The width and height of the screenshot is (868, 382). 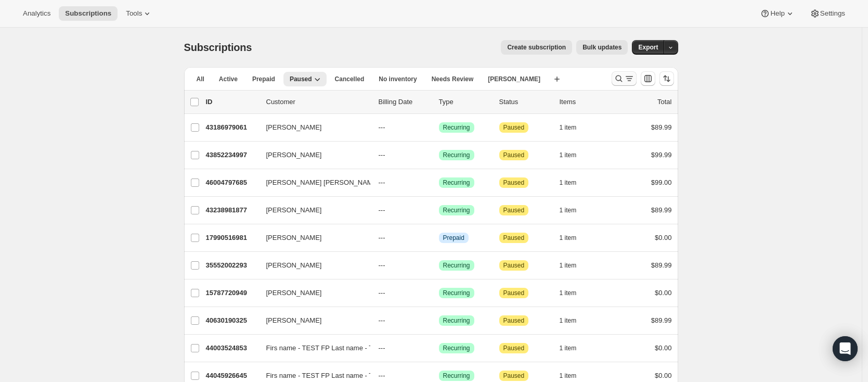 What do you see at coordinates (200, 79) in the screenshot?
I see `span: All` at bounding box center [200, 79].